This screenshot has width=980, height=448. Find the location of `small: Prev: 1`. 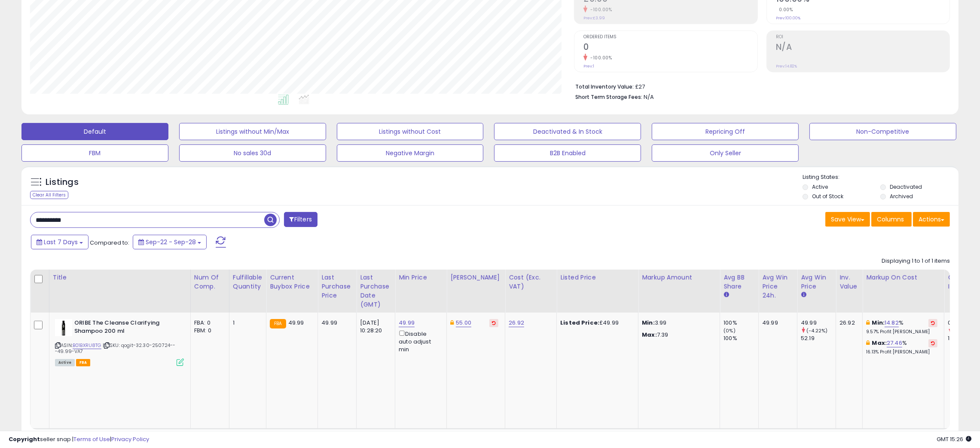

small: Prev: 1 is located at coordinates (589, 67).